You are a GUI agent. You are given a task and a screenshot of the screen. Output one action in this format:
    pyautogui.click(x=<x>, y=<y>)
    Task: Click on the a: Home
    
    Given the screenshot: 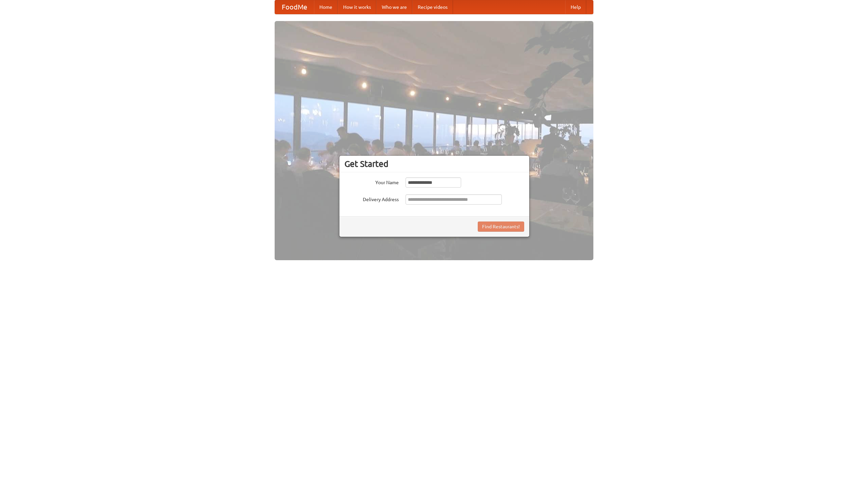 What is the action you would take?
    pyautogui.click(x=326, y=7)
    